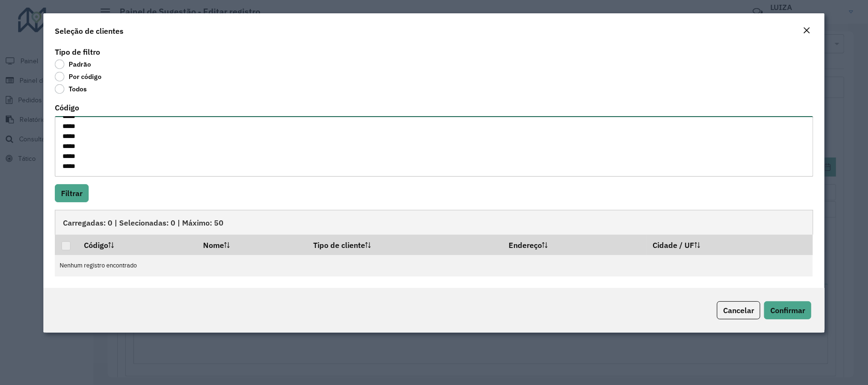  I want to click on div: Carregadas: 0 | Selecionadas: 0 | Máximo: 50, so click(433, 222).